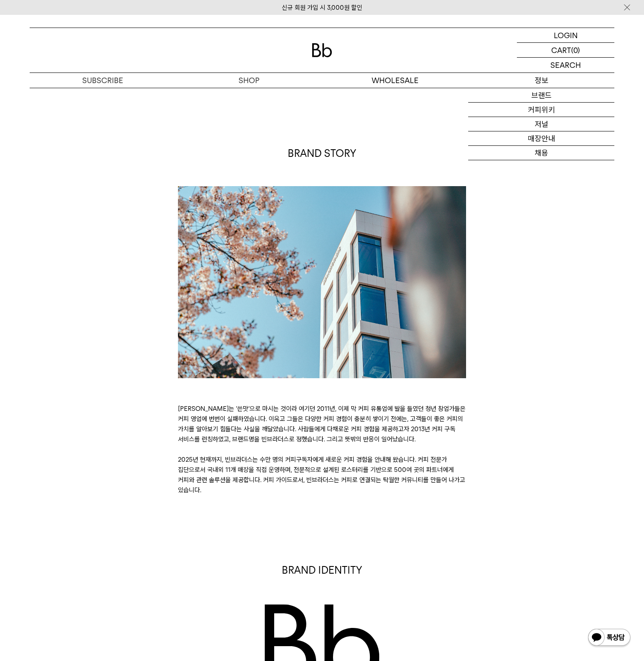 This screenshot has height=661, width=644. I want to click on a: 신규 회원 가입 시 3,000원 할인, so click(322, 8).